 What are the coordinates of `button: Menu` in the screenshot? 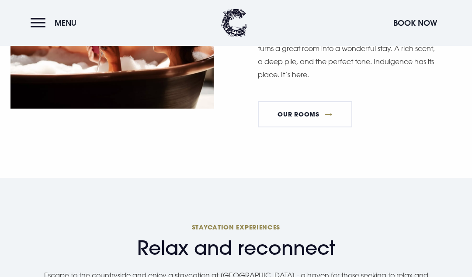 It's located at (55, 23).